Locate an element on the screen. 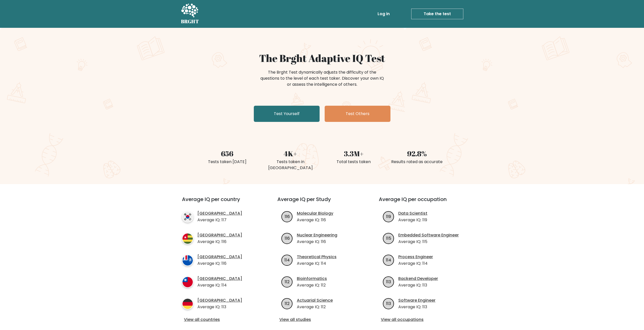 Image resolution: width=644 pixels, height=330 pixels. a: Bioinformatics is located at coordinates (312, 279).